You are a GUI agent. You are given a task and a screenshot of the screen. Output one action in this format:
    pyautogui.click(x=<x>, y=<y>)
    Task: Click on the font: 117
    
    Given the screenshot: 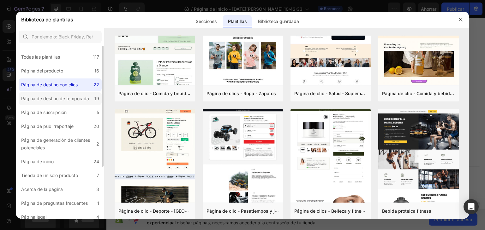 What is the action you would take?
    pyautogui.click(x=96, y=57)
    